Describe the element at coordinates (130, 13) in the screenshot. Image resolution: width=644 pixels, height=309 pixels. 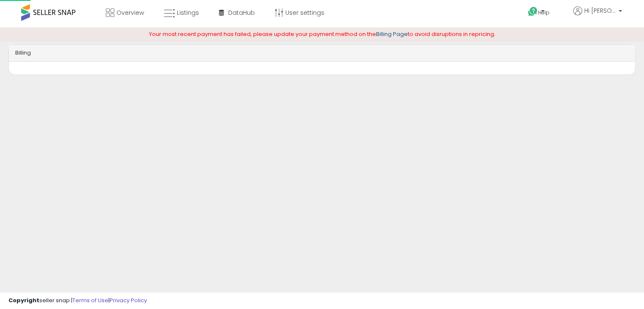
I see `span: Overview` at that location.